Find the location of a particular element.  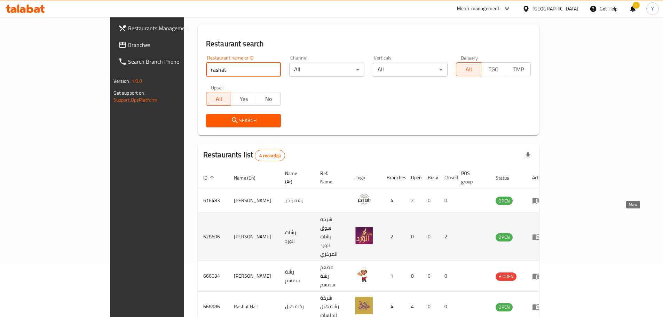

h2: Restaurant search is located at coordinates (369, 44).